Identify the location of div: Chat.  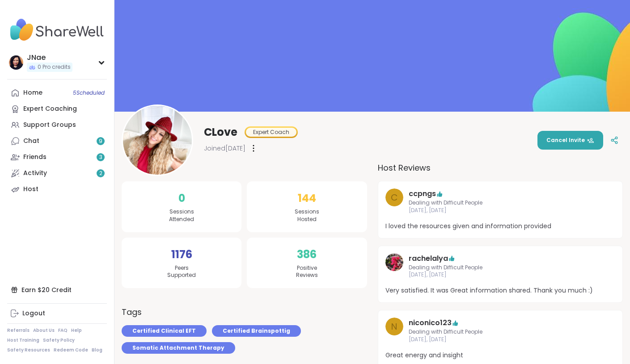
(31, 141).